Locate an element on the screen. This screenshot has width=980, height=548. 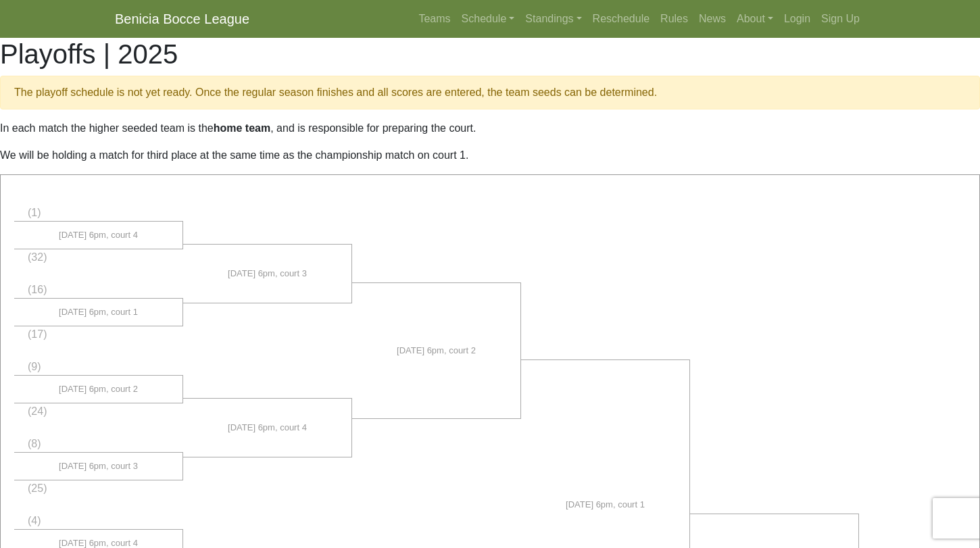
span: (17) is located at coordinates (37, 334).